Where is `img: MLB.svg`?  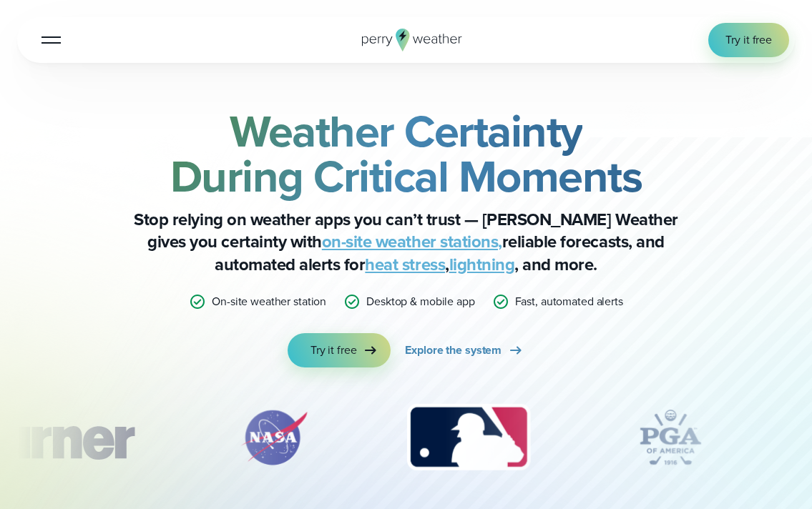 img: MLB.svg is located at coordinates (468, 438).